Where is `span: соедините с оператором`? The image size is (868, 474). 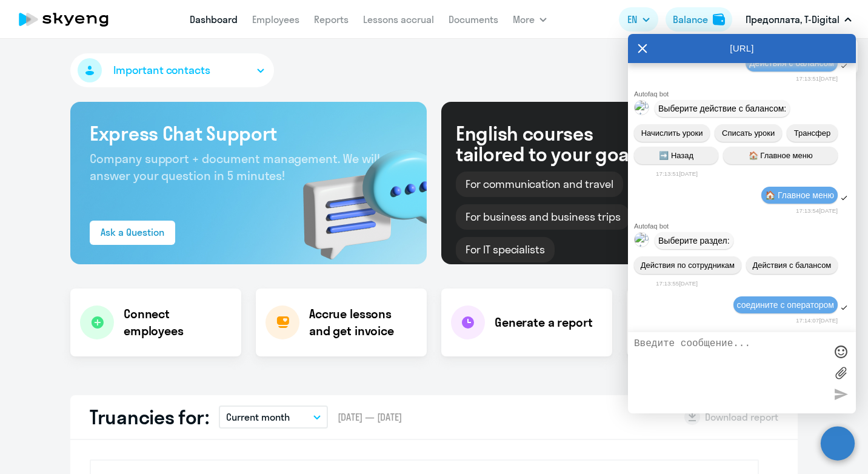 span: соедините с оператором is located at coordinates (785, 305).